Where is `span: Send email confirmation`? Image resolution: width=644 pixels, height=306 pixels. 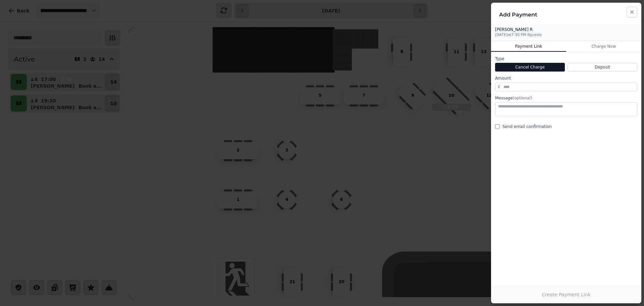
span: Send email confirmation is located at coordinates (527, 127).